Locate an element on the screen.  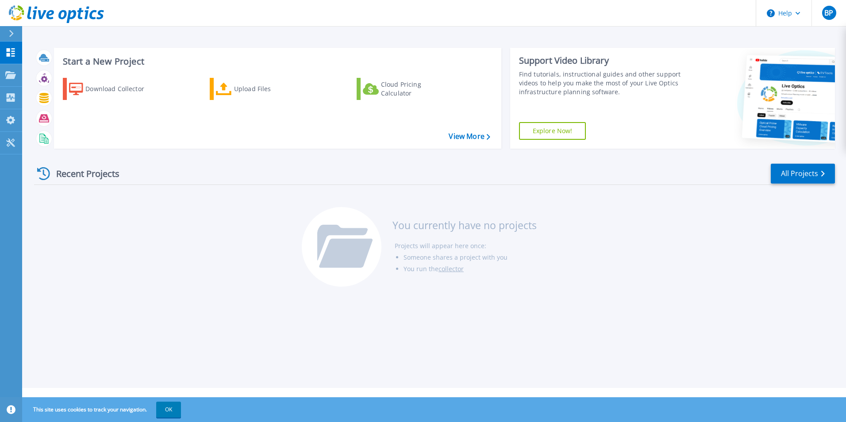
li: You run the is located at coordinates (470, 269).